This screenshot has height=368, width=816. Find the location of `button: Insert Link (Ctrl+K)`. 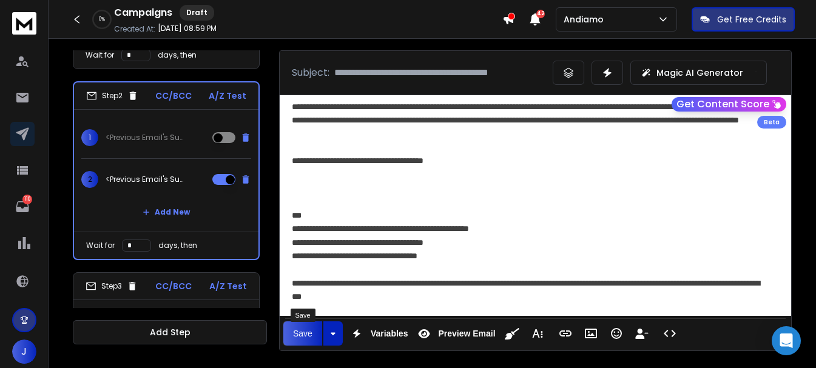

button: Insert Link (Ctrl+K) is located at coordinates (565, 334).